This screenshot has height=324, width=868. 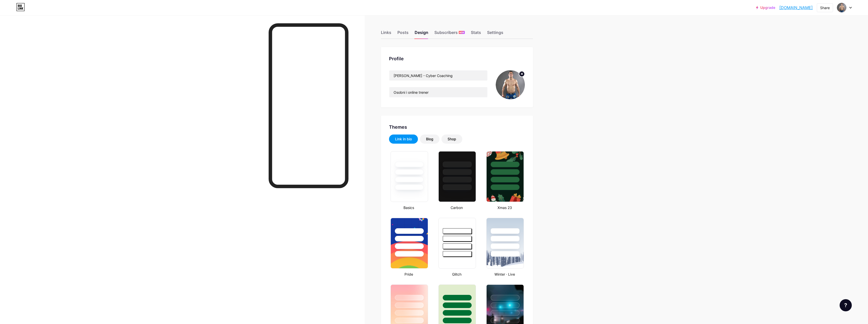 What do you see at coordinates (825, 8) in the screenshot?
I see `div: Share` at bounding box center [825, 8].